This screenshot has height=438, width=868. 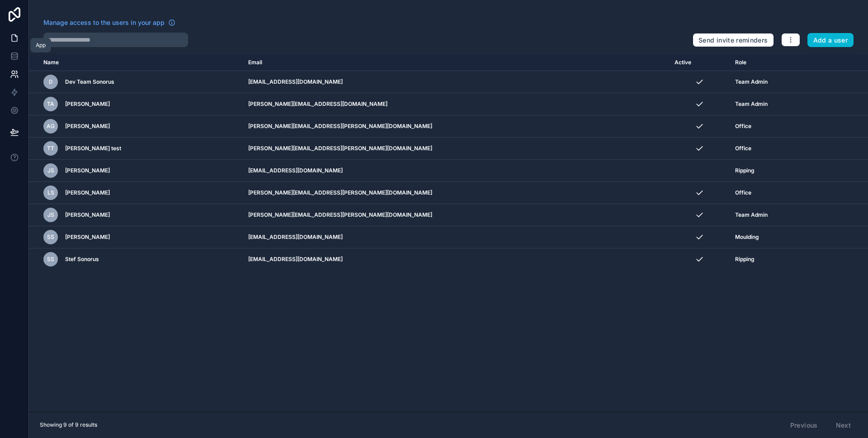 I want to click on span: Stef Sonorus, so click(x=82, y=259).